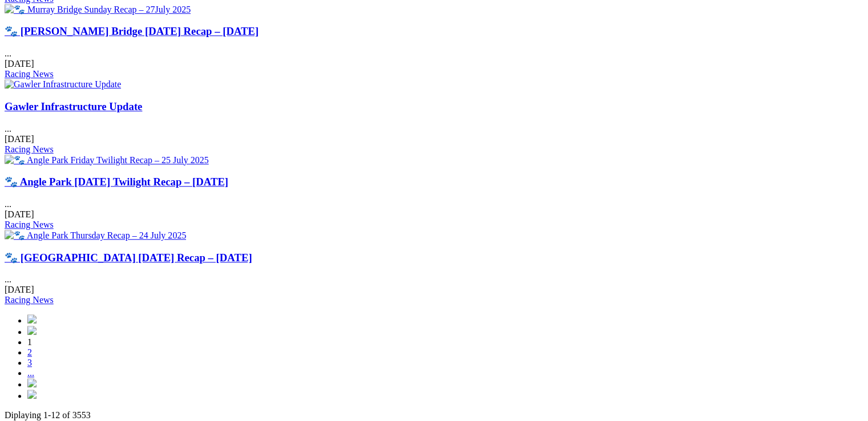 The image size is (868, 421). I want to click on a: Gawler Infrastructure Update, so click(73, 106).